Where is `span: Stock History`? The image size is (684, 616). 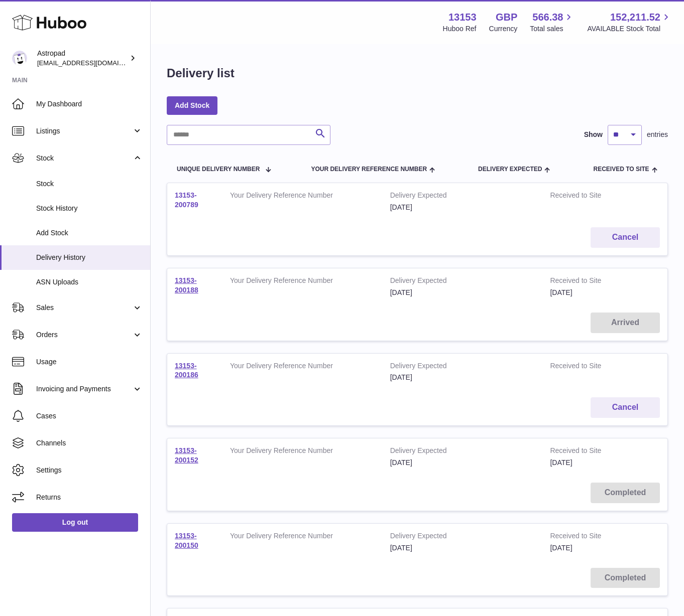
span: Stock History is located at coordinates (90, 208).